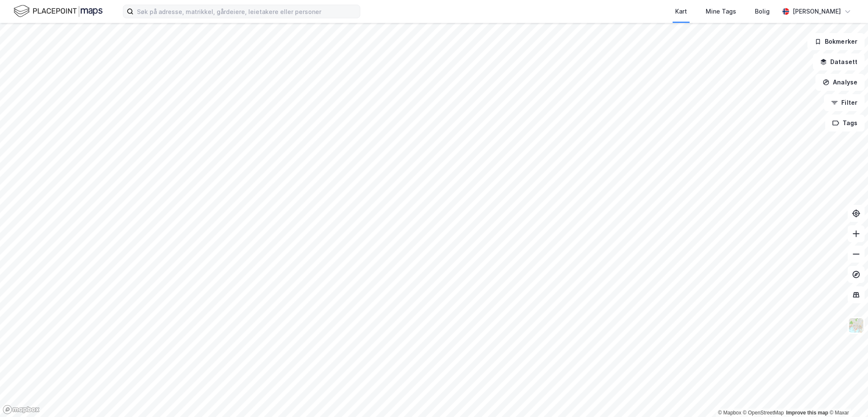  I want to click on img: logo.f888ab2527a4732fd821a326f86c7f29.svg, so click(58, 11).